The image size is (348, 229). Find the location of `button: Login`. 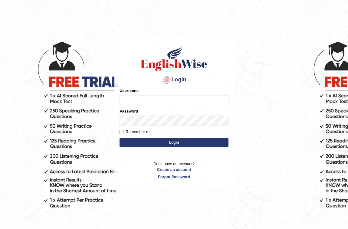

button: Login is located at coordinates (174, 143).